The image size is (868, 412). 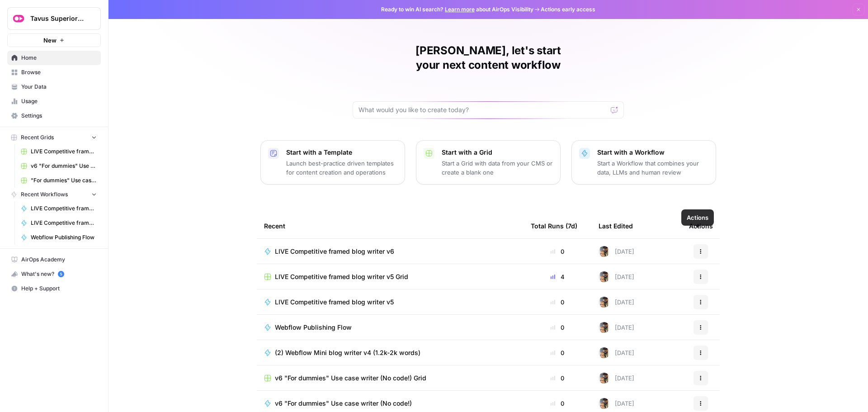 What do you see at coordinates (54, 72) in the screenshot?
I see `a: Browse` at bounding box center [54, 72].